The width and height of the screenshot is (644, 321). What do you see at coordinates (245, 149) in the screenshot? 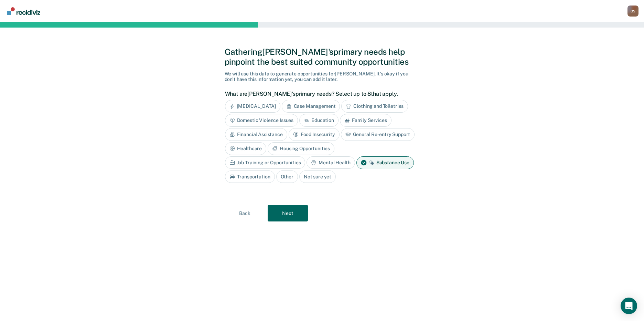
I see `div: Healthcare` at bounding box center [245, 149].